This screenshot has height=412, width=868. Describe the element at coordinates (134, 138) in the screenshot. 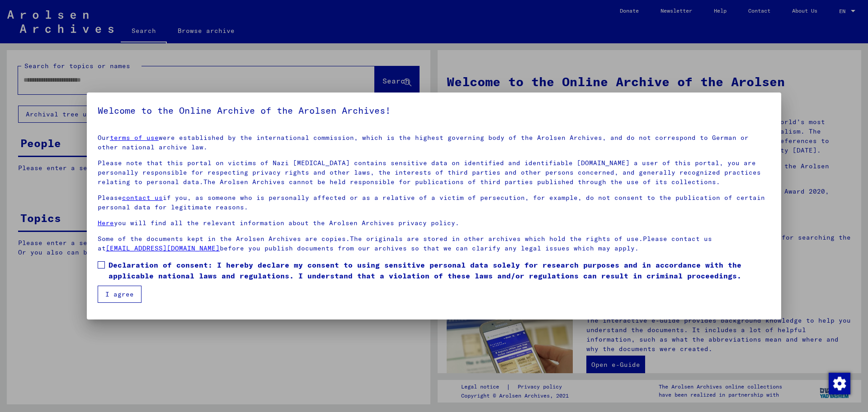

I see `a: terms of use` at that location.